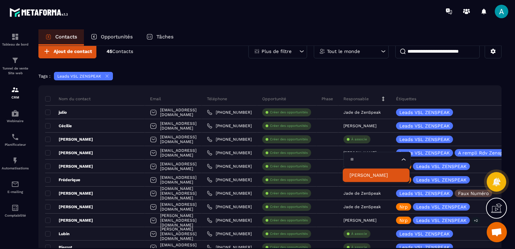 The height and width of the screenshot is (249, 515). What do you see at coordinates (15, 210) in the screenshot?
I see `a: accountantaccountantComptabilité` at bounding box center [15, 210].